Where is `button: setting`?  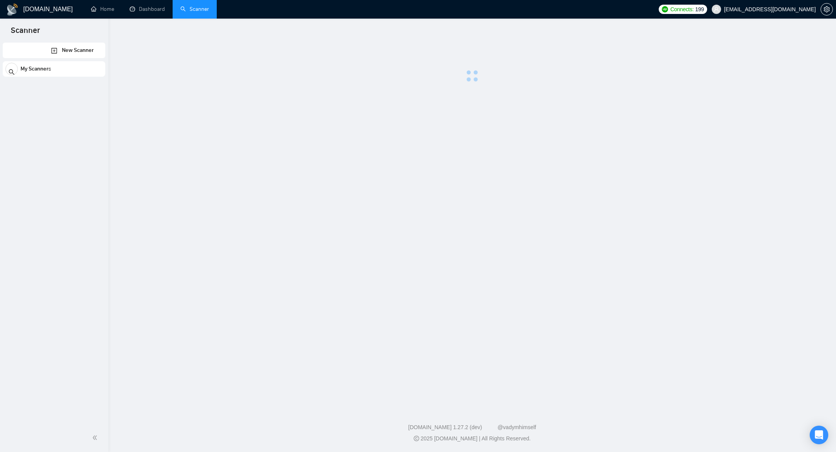 button: setting is located at coordinates (827, 9).